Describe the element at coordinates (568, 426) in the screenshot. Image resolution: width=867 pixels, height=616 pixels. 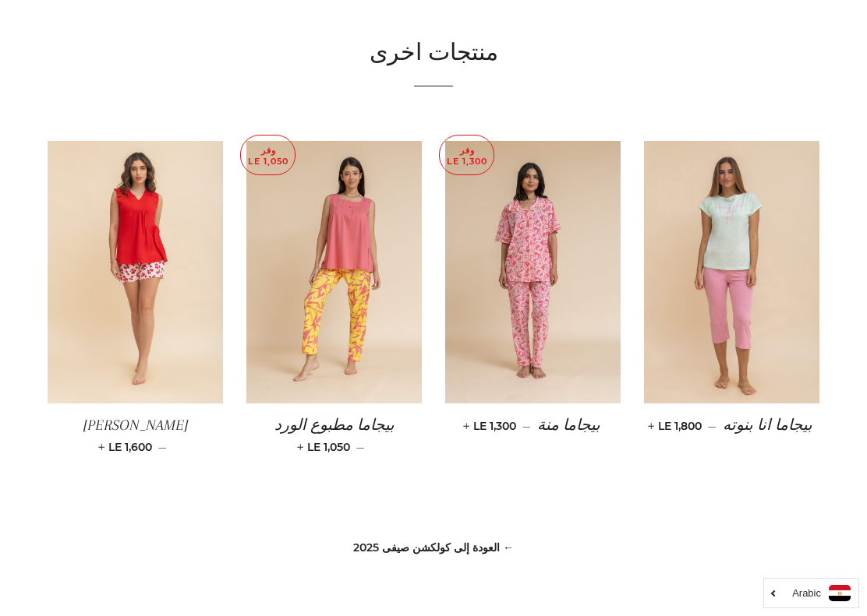
I see `span: بيجاما منة` at that location.